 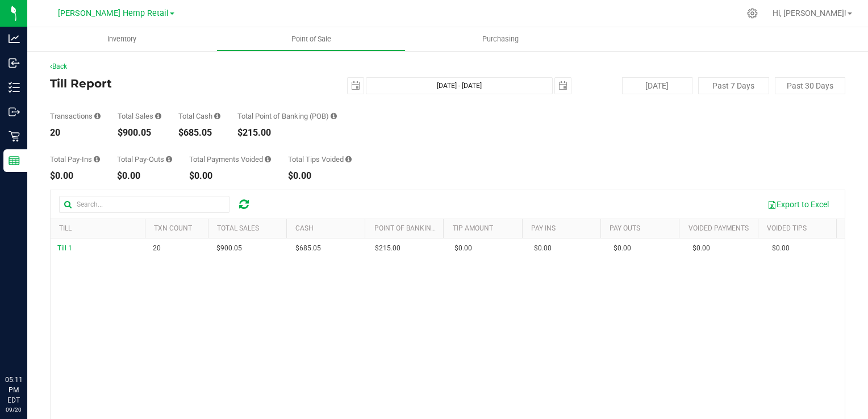 What do you see at coordinates (14, 63) in the screenshot?
I see `inline-svg: Inbound` at bounding box center [14, 63].